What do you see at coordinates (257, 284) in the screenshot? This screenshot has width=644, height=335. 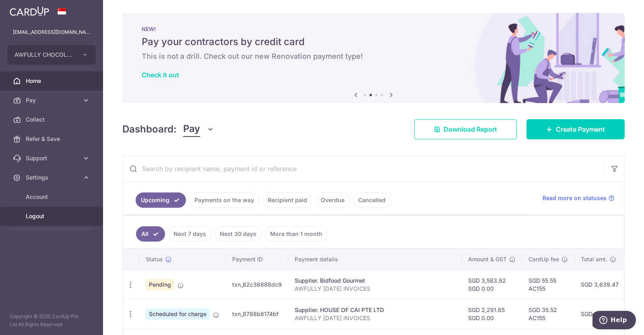 I see `td: txn_62c36888dc9` at bounding box center [257, 284].